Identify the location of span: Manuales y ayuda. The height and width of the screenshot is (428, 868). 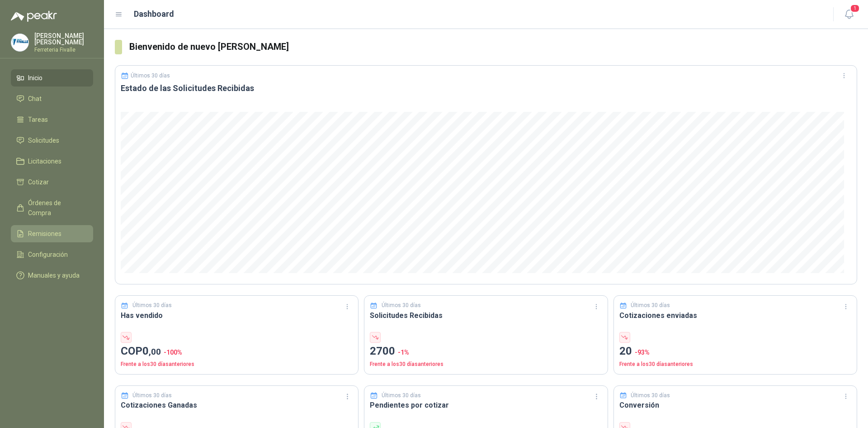
(54, 275).